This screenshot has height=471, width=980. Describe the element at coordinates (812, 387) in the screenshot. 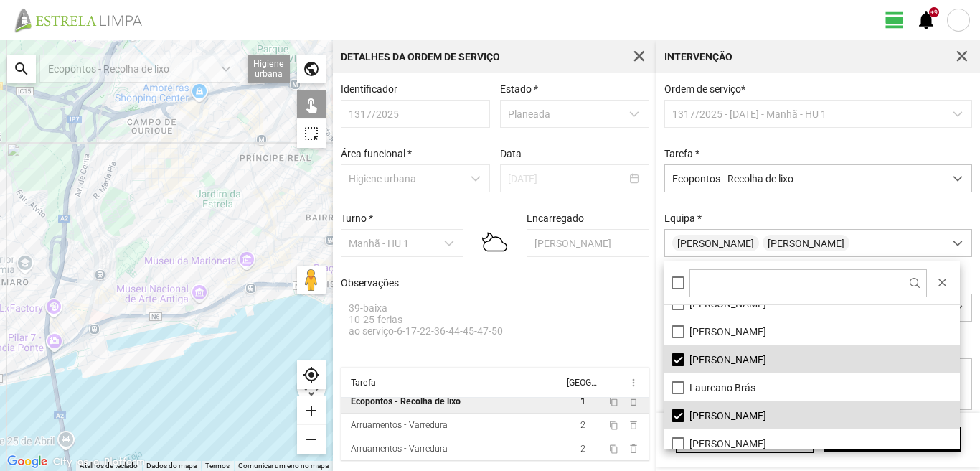

I see `li: Laureano Brás` at that location.